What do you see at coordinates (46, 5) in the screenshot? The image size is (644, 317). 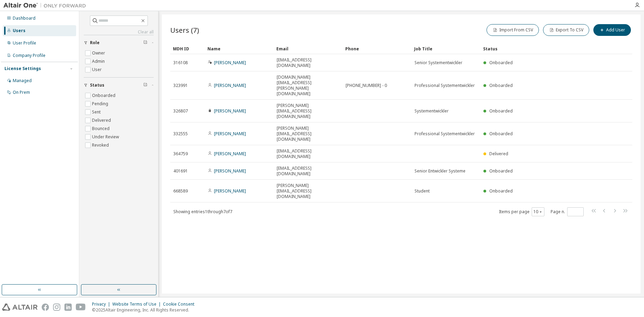 I see `img: Altair One` at bounding box center [46, 5].